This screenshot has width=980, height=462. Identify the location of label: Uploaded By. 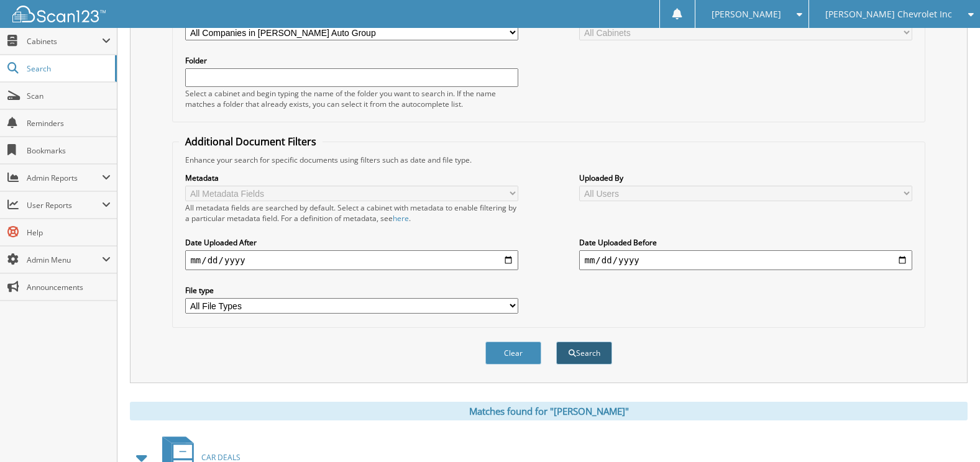
(745, 178).